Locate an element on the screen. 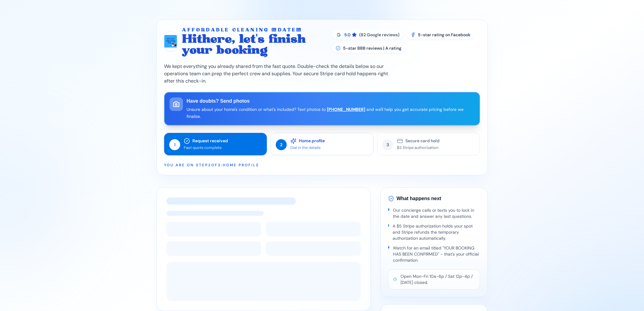  p: Request received is located at coordinates (210, 141).